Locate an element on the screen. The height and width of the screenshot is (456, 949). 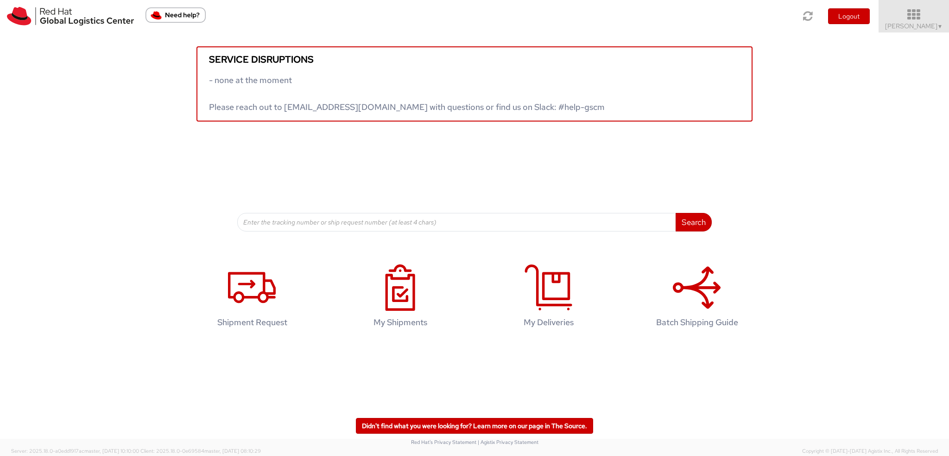
a: Red Hat's Privacy Statement is located at coordinates (444, 442).